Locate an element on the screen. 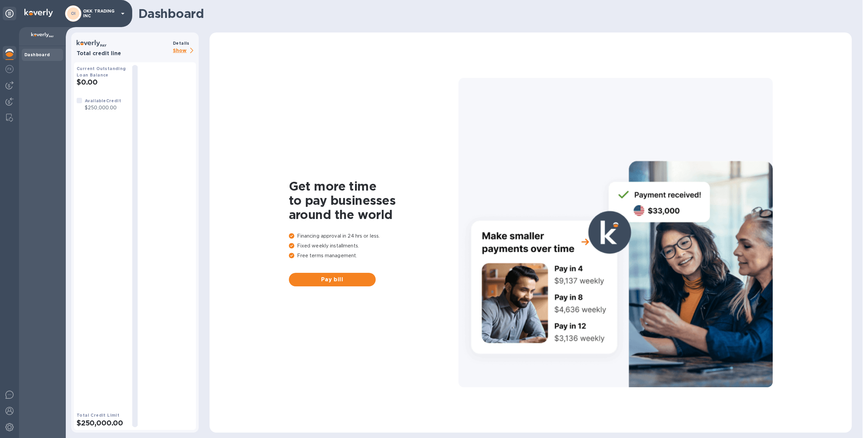 Image resolution: width=868 pixels, height=438 pixels. p: Free terms management. is located at coordinates (374, 255).